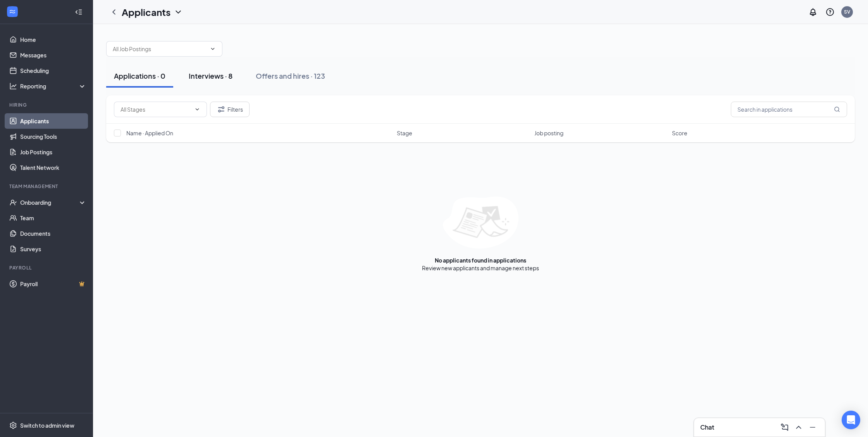  Describe the element at coordinates (13, 12) in the screenshot. I see `svg: WorkstreamLogo` at that location.